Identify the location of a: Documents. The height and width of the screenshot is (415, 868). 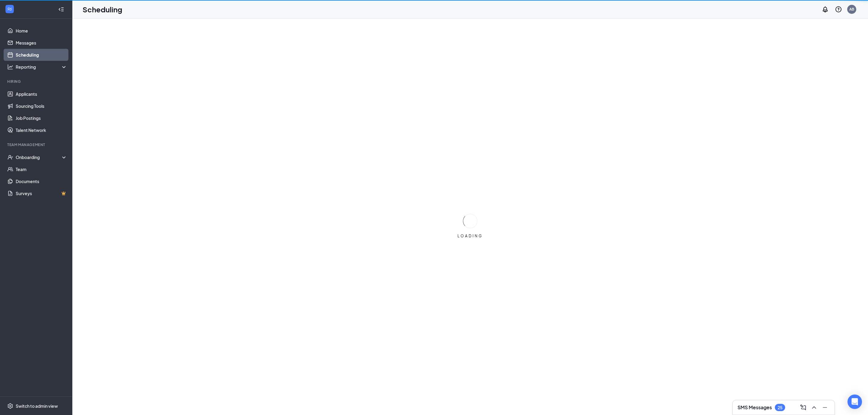
(41, 181).